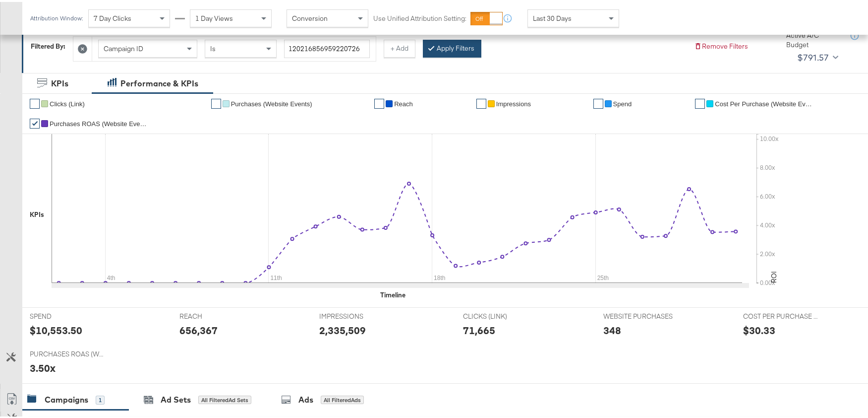 The height and width of the screenshot is (418, 868). What do you see at coordinates (553, 16) in the screenshot?
I see `span: Last 30 Days` at bounding box center [553, 16].